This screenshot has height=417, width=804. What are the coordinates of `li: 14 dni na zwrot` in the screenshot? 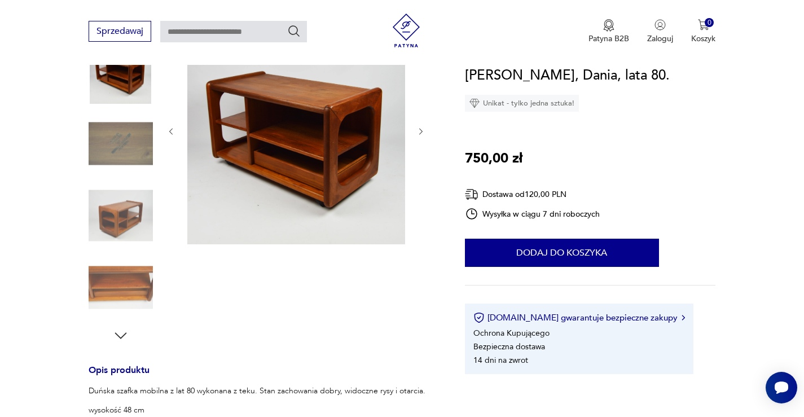 It's located at (500, 360).